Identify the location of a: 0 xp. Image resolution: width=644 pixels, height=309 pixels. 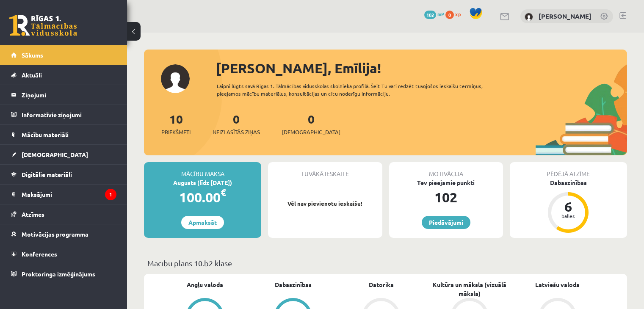
(455, 14).